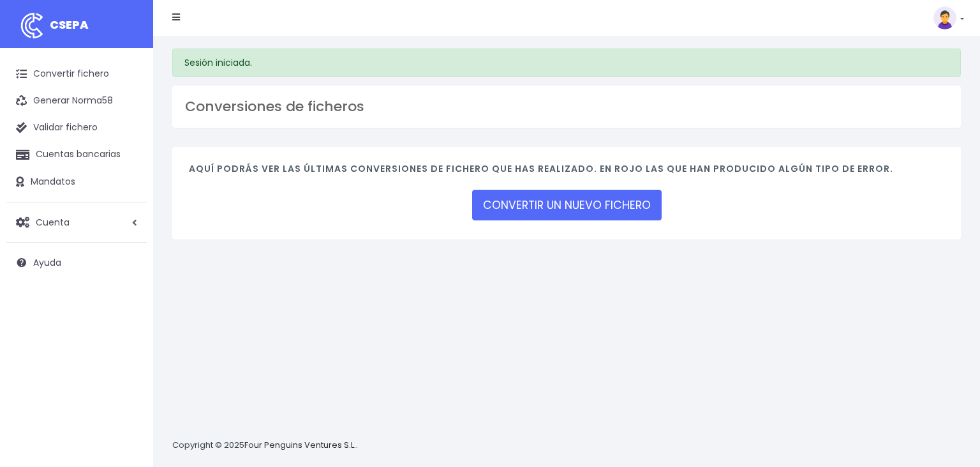 Image resolution: width=980 pixels, height=467 pixels. Describe the element at coordinates (567, 172) in the screenshot. I see `h4: Aquí podrás ver las últimas conversiones de fichero que has realizado. En rojo las que han produc...` at that location.